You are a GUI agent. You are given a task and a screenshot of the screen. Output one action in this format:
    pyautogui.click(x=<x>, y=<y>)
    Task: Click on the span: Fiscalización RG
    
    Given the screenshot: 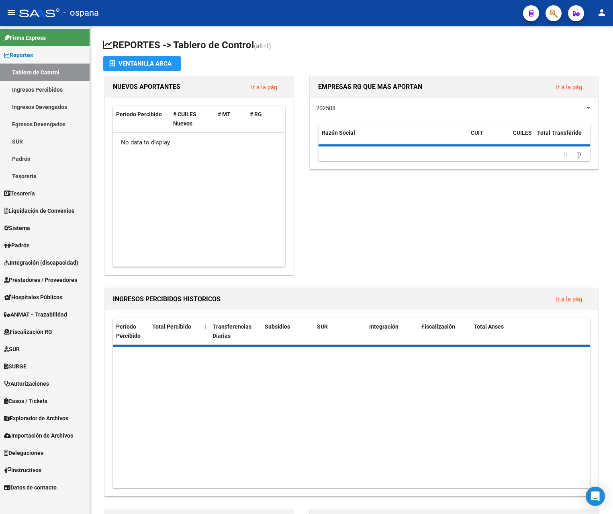 What is the action you would take?
    pyautogui.click(x=28, y=332)
    